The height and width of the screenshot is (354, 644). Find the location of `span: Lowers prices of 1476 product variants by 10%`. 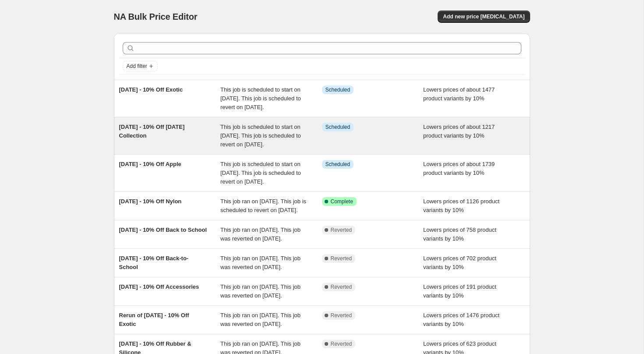

span: Lowers prices of 1476 product variants by 10% is located at coordinates (461, 319).